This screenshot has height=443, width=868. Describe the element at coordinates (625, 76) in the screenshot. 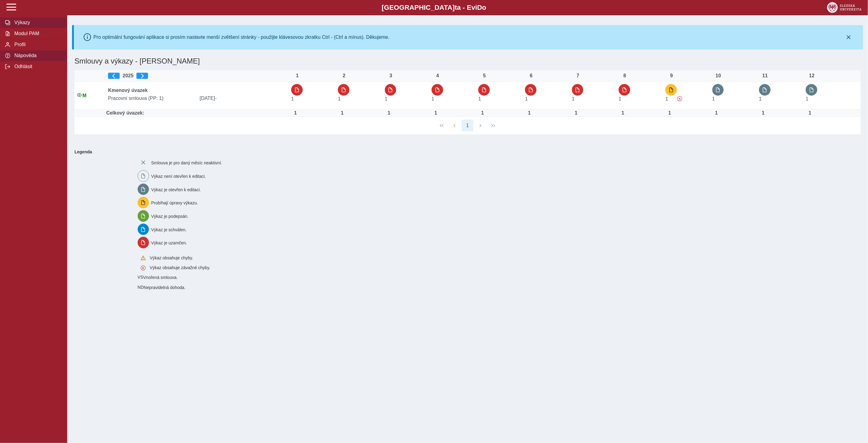

I see `div: 8` at that location.